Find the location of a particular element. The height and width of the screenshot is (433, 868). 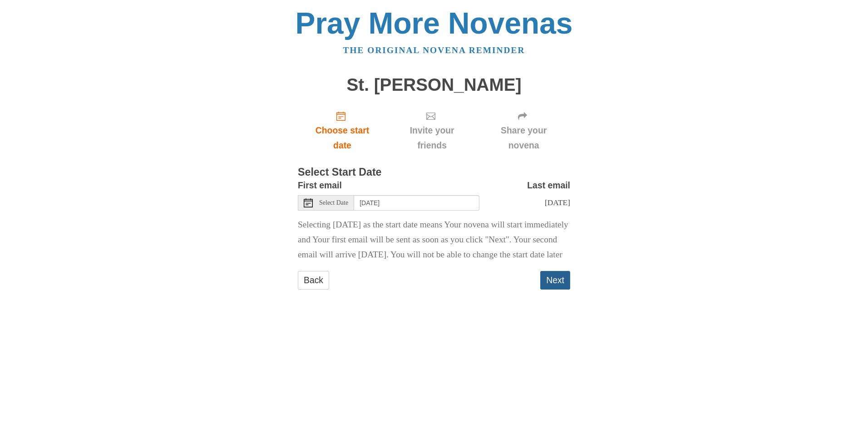

a: The original novena reminder is located at coordinates (434, 50).